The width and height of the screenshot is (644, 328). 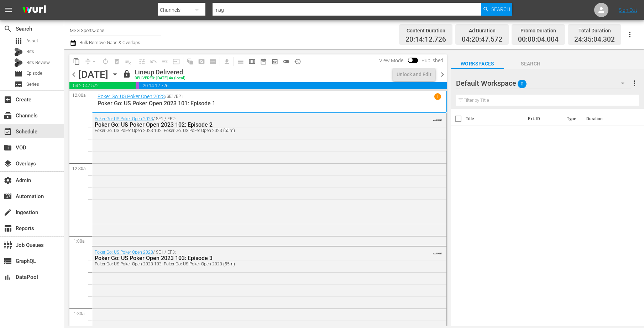 I want to click on span: Automation, so click(x=8, y=196).